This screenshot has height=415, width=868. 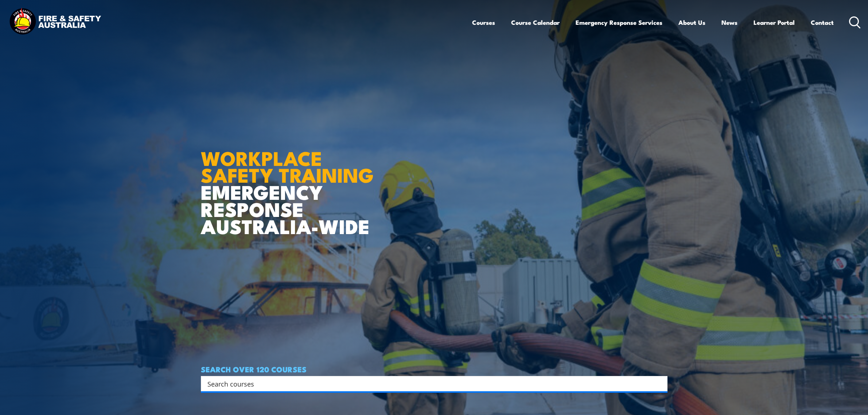 What do you see at coordinates (287, 166) in the screenshot?
I see `strong: WORKPLACE SAFETY TRAINING` at bounding box center [287, 166].